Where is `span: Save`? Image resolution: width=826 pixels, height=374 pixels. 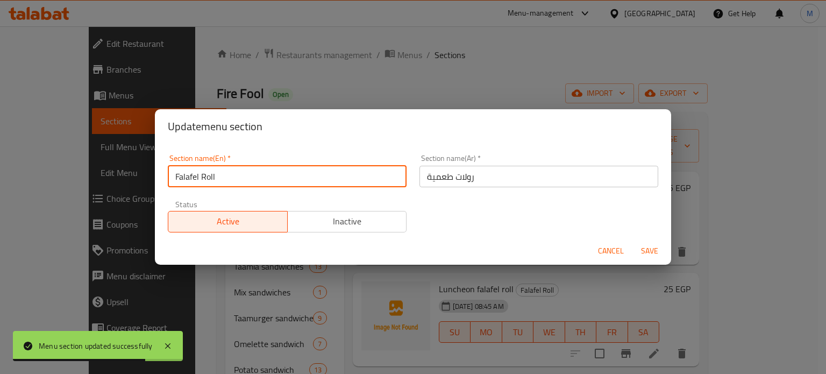 span: Save is located at coordinates (650, 251).